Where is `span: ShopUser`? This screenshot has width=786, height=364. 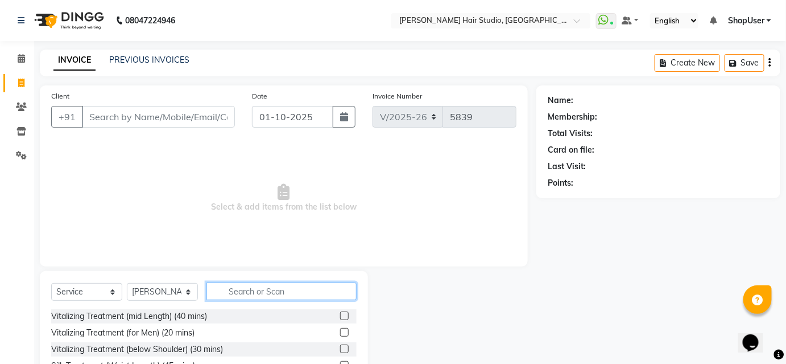 span: ShopUser is located at coordinates (746, 20).